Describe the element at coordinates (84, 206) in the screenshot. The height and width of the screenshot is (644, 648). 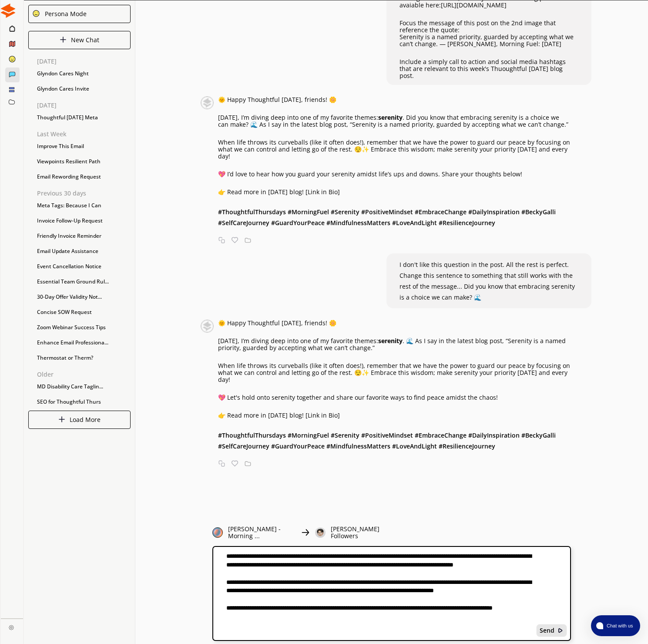
I see `div: Meta Tags: Because I Can` at that location.